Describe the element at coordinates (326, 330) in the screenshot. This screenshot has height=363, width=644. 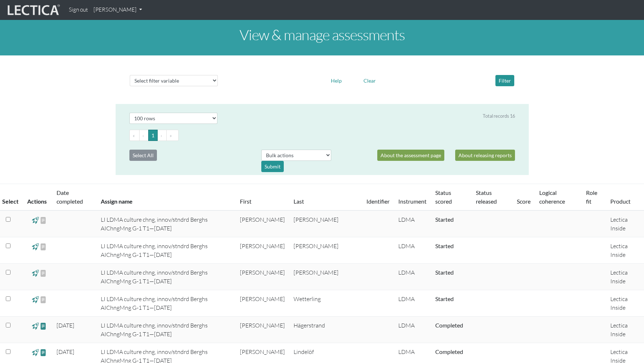
I see `td: Hägerstrand` at that location.